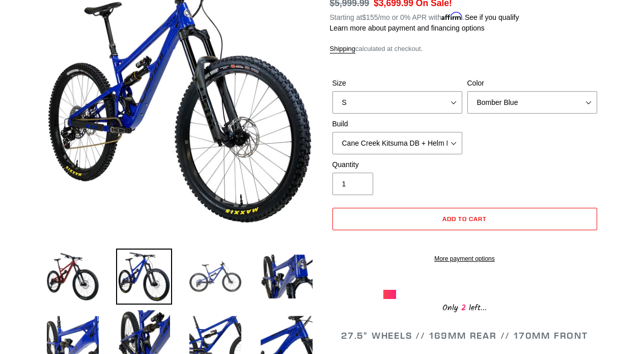 Image resolution: width=644 pixels, height=354 pixels. Describe the element at coordinates (343, 49) in the screenshot. I see `a: Shipping` at that location.